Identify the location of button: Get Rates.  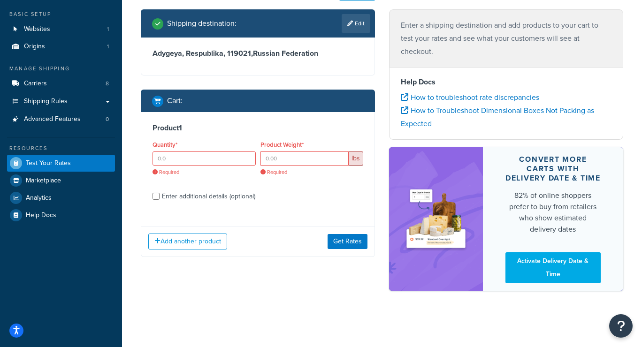
(347, 242).